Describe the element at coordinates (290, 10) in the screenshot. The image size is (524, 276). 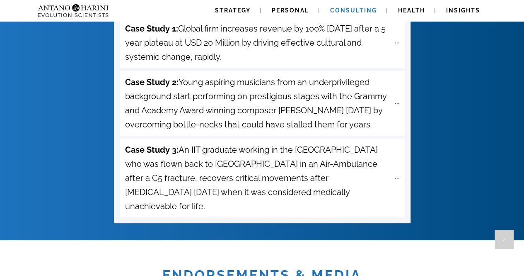
I see `span: Personal` at that location.